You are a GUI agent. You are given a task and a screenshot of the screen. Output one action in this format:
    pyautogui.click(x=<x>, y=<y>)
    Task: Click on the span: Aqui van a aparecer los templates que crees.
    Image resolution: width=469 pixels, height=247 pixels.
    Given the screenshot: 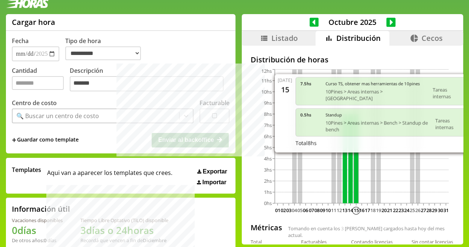 What is the action you would take?
    pyautogui.click(x=110, y=175)
    